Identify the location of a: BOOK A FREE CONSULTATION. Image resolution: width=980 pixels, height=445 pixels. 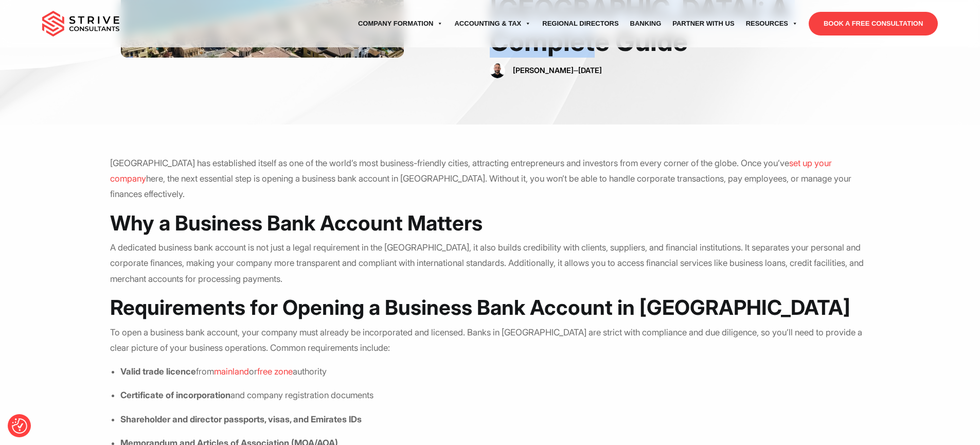
(872, 24).